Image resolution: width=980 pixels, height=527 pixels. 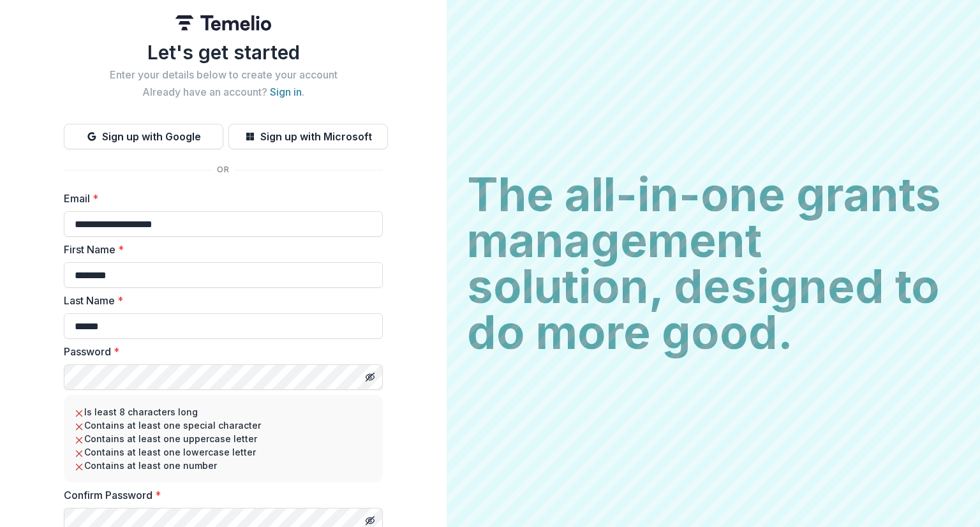 I want to click on label: Confirm Password, so click(x=220, y=496).